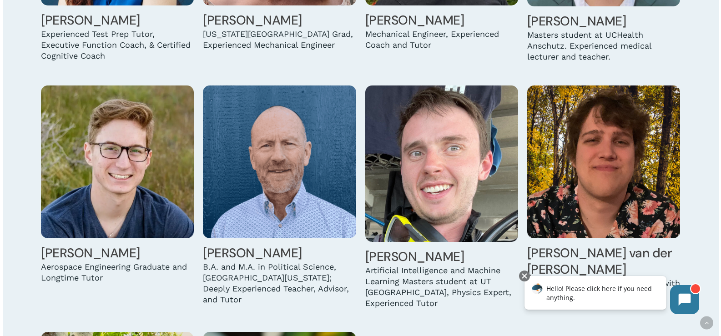 The width and height of the screenshot is (721, 336). Describe the element at coordinates (442, 40) in the screenshot. I see `div: Mechanical Engineer, Experienced Coach and Tutor` at that location.